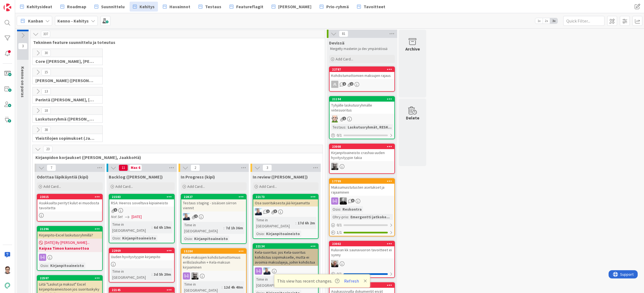  Describe the element at coordinates (135, 168) in the screenshot. I see `div: Max 6` at that location.